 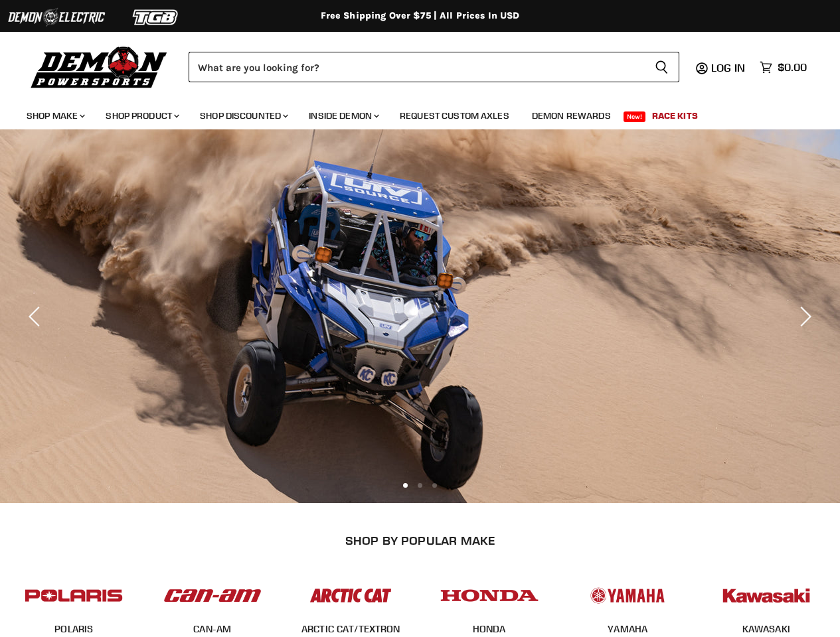 What do you see at coordinates (628, 596) in the screenshot?
I see `img: POPULAR_MAKE_logo_5_20258e7f-293c-4aac-afa8-159eaa299126.jpg` at bounding box center [628, 596].